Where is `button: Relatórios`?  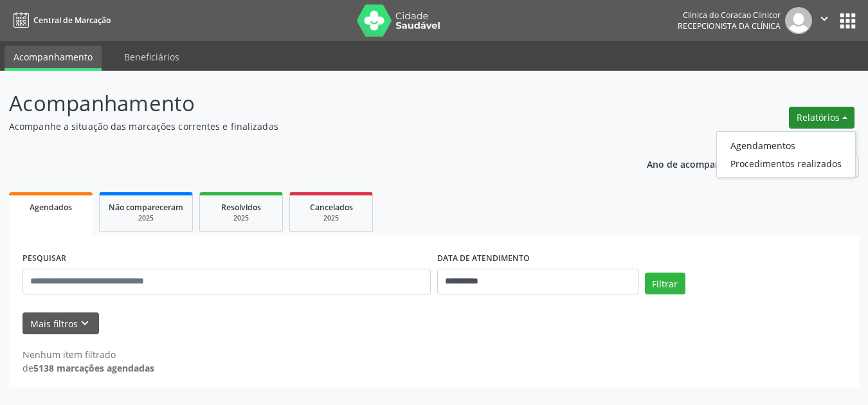 button: Relatórios is located at coordinates (821, 118).